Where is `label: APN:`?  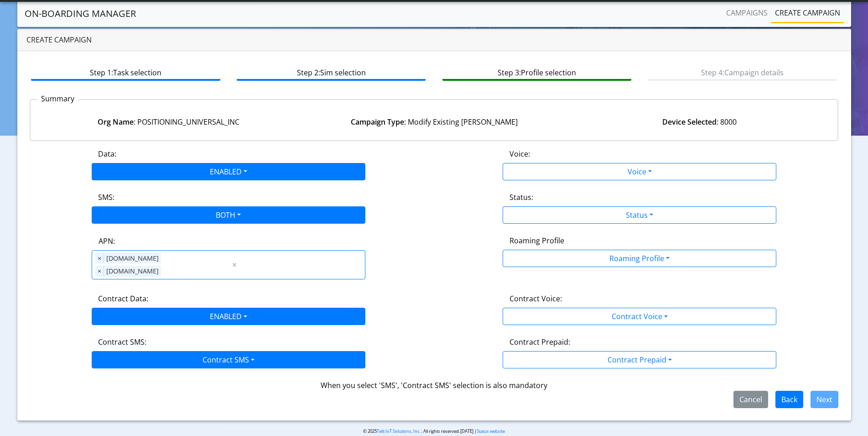
label: APN: is located at coordinates (107, 241).